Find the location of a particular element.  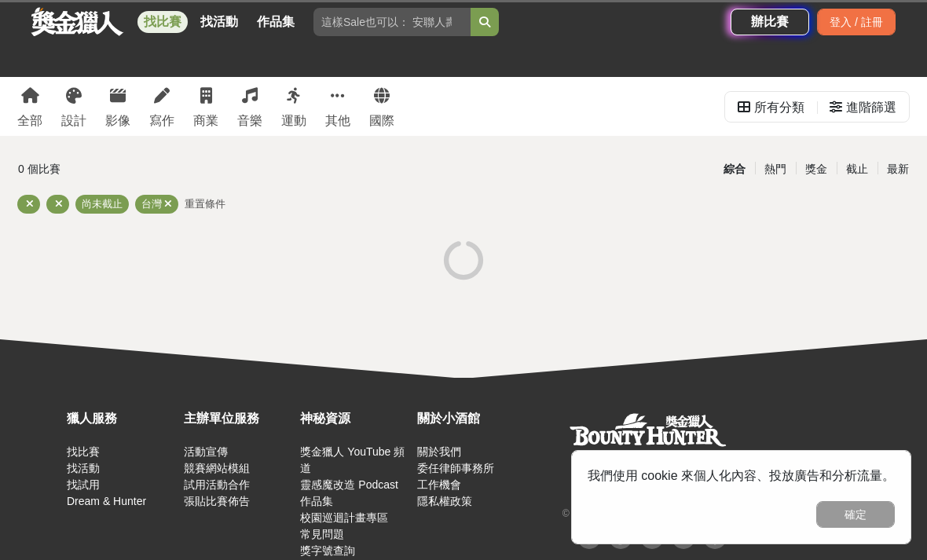

a: 辦比賽 is located at coordinates (770, 22).